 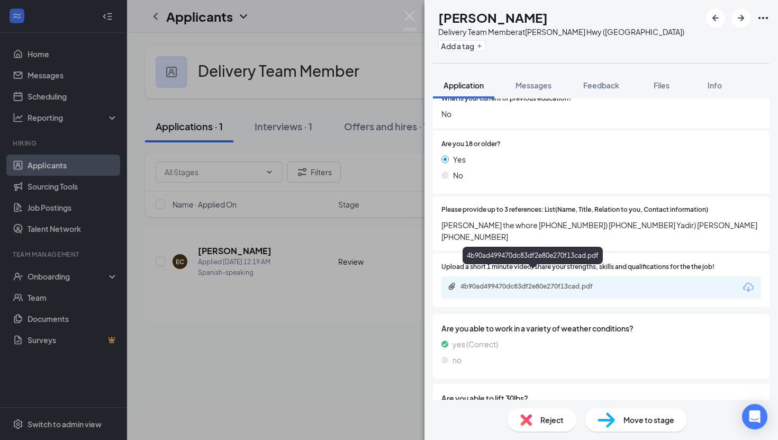 What do you see at coordinates (552, 420) in the screenshot?
I see `span: Reject` at bounding box center [552, 420].